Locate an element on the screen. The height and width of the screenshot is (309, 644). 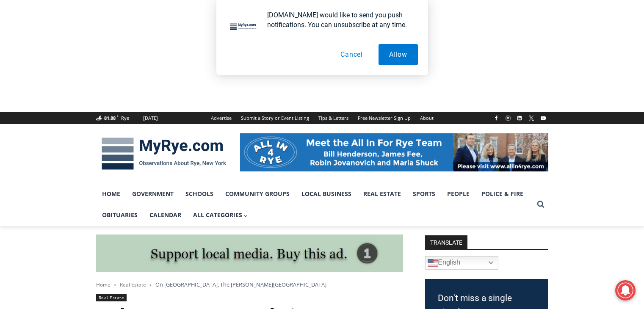
div: Rye is located at coordinates (125, 118).